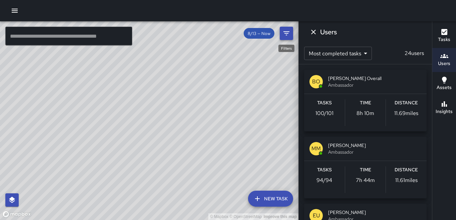 Image resolution: width=456 pixels, height=220 pixels. Describe the element at coordinates (286, 48) in the screenshot. I see `div: Filters` at that location.